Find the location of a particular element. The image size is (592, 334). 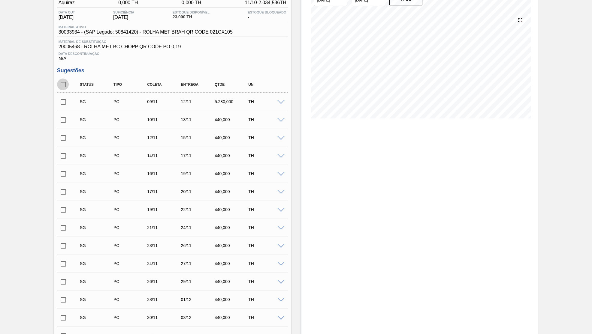

h3: Sugestões is located at coordinates (172, 71).